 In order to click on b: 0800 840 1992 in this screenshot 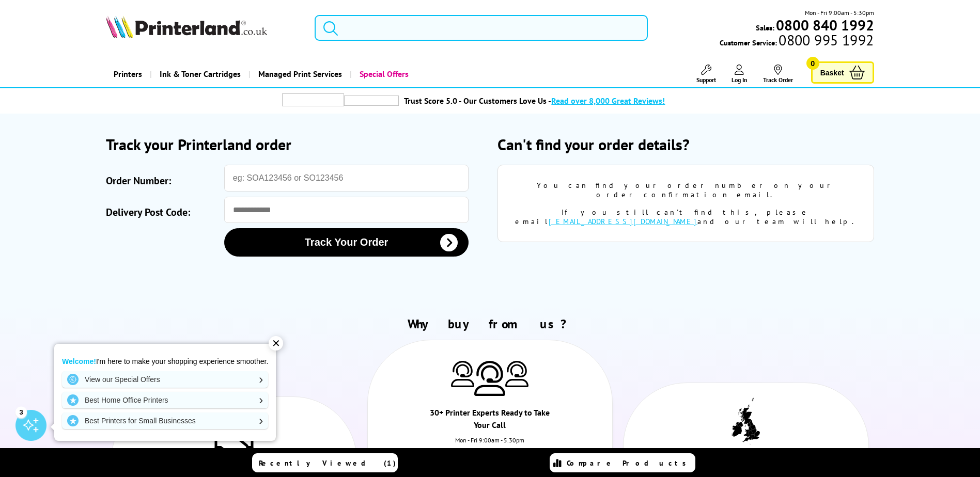, I will do `click(825, 25)`.